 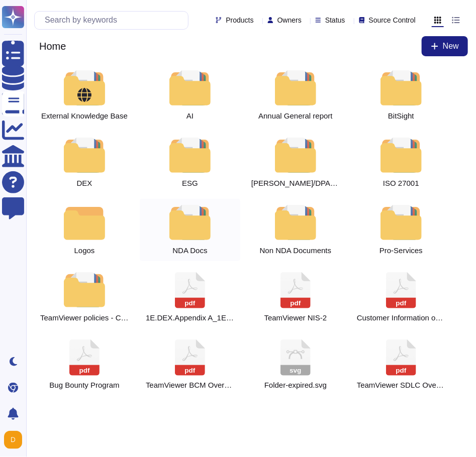 What do you see at coordinates (290, 20) in the screenshot?
I see `span: Owners` at bounding box center [290, 20].